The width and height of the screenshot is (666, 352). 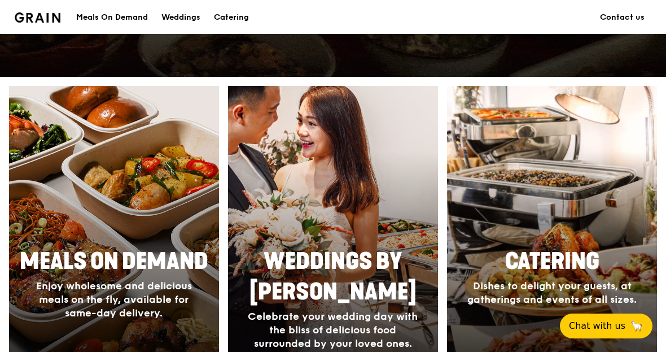 I want to click on a: Contact us, so click(x=622, y=18).